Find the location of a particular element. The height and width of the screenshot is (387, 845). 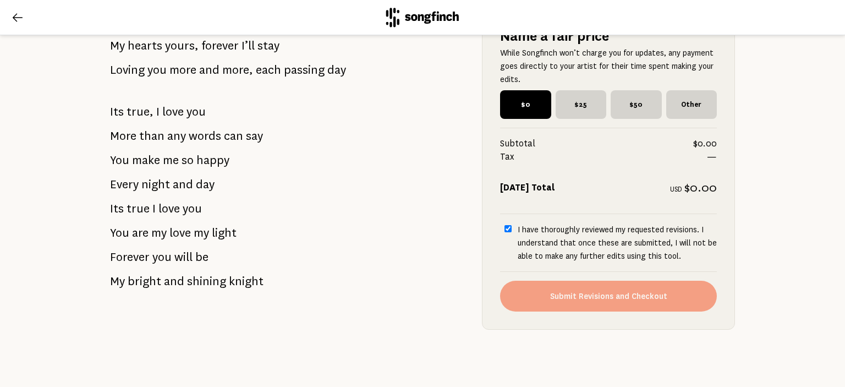

span: Forever is located at coordinates (130, 257).